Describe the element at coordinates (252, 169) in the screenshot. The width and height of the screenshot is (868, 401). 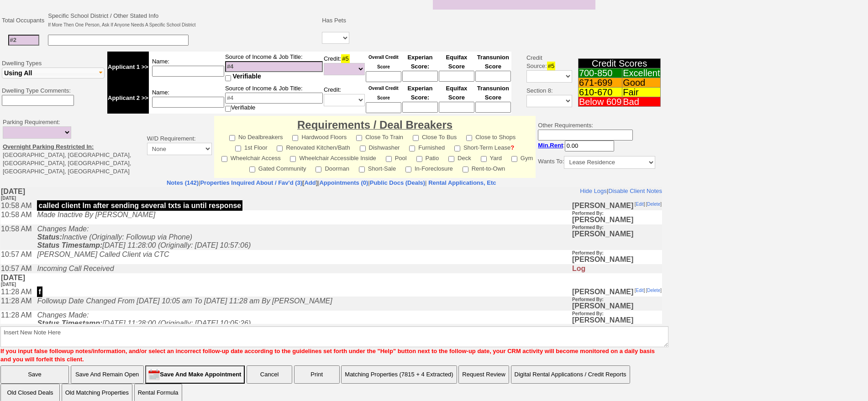
I see `input: Gated Community` at that location.